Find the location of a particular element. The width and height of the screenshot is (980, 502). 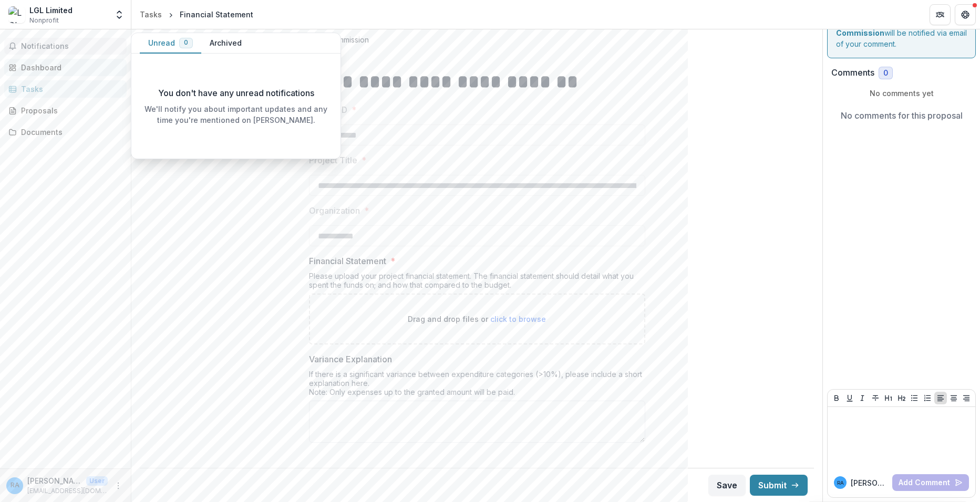

p: Project Title is located at coordinates (333, 160).